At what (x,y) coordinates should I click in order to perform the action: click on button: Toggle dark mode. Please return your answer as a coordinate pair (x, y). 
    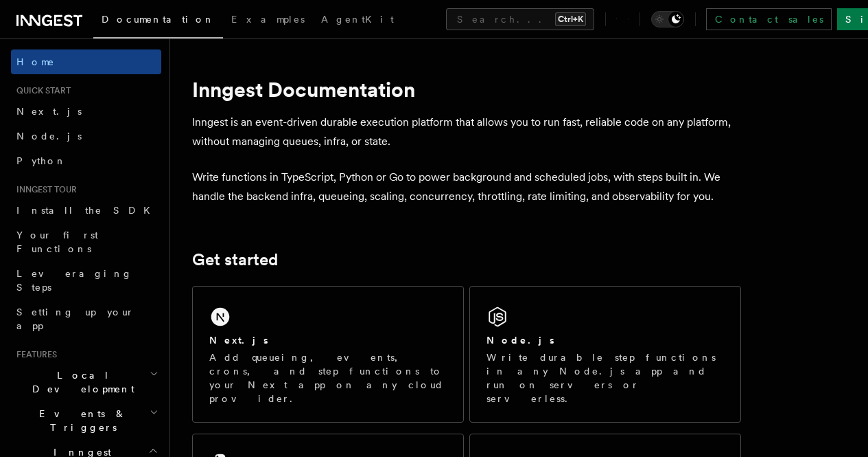
    Looking at the image, I should click on (667, 19).